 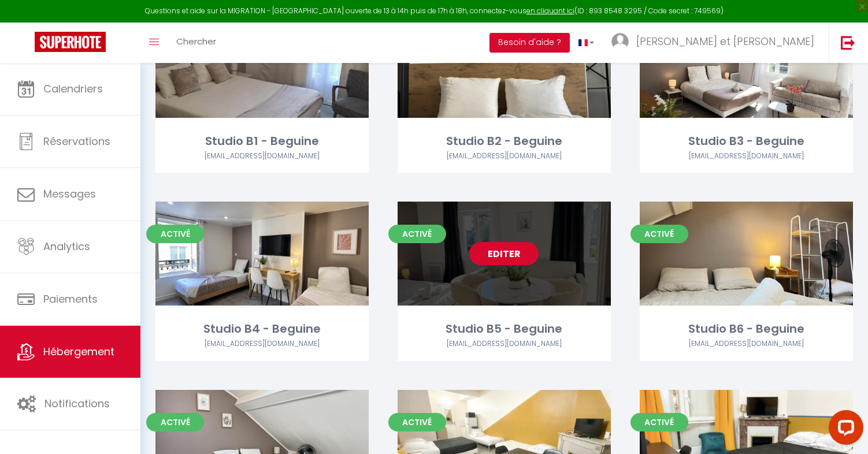 I want to click on a: en cliquant ici, so click(x=550, y=11).